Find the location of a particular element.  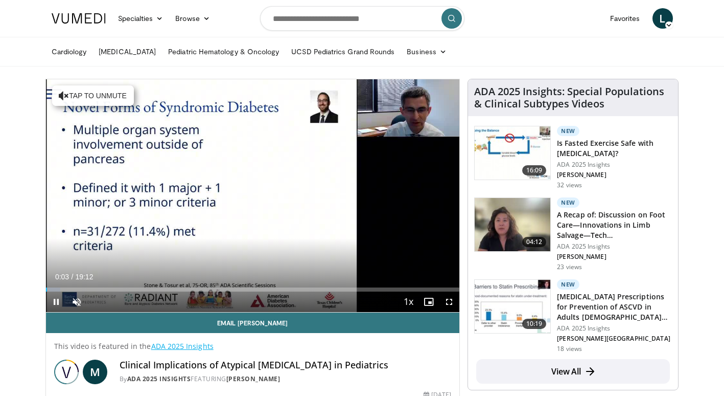

a: 04:12 New A Recap of: Discussion on Foot Care—Innovations in Limb Salvage—Tech… ADA 2025 Insights... is located at coordinates (573, 234).